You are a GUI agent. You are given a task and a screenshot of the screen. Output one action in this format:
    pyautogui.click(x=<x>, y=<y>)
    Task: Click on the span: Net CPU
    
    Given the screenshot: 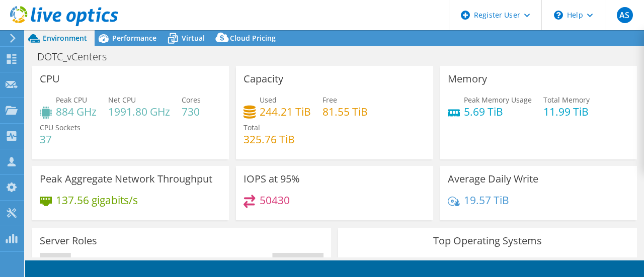 What is the action you would take?
    pyautogui.click(x=122, y=99)
    